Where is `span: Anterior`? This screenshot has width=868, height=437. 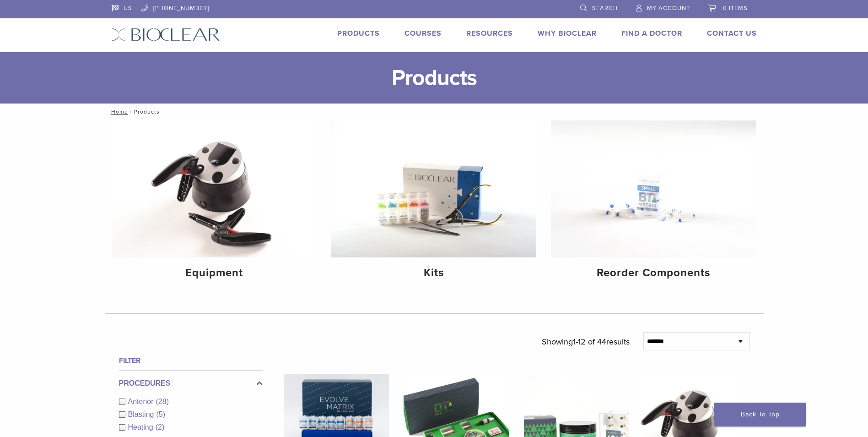
span: Anterior is located at coordinates (142, 401).